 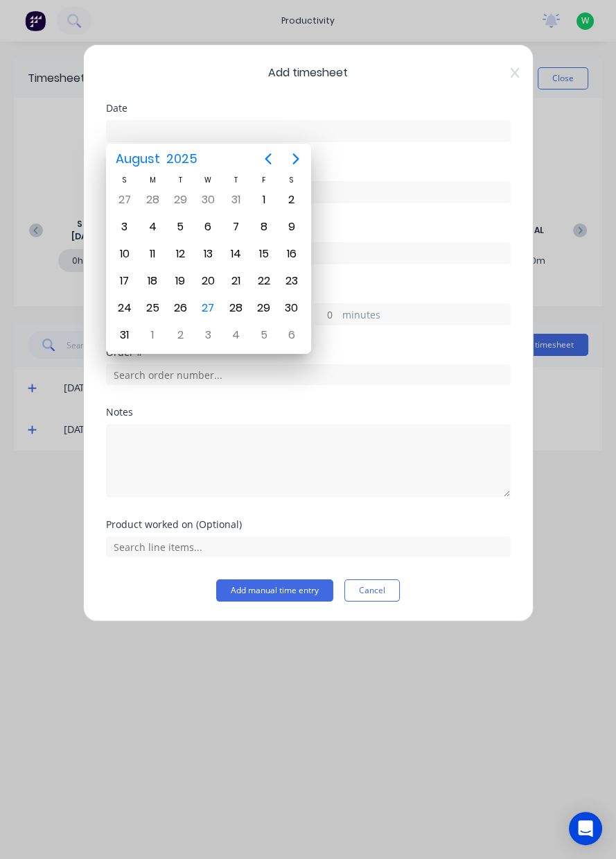 I want to click on div: Saturday, September 6, 2025, so click(x=292, y=335).